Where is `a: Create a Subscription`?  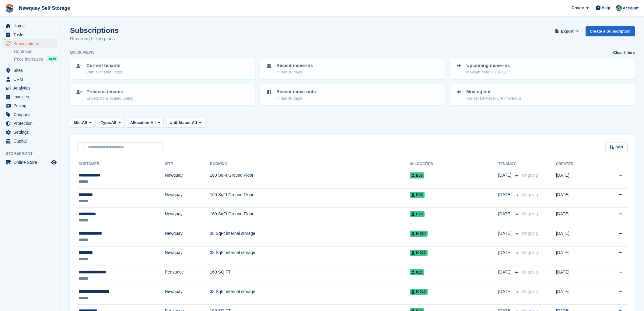 a: Create a Subscription is located at coordinates (610, 31).